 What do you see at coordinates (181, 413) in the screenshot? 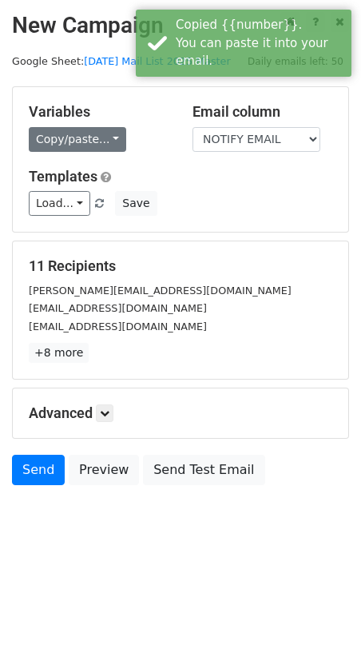
I see `h5: Advanced` at bounding box center [181, 413].